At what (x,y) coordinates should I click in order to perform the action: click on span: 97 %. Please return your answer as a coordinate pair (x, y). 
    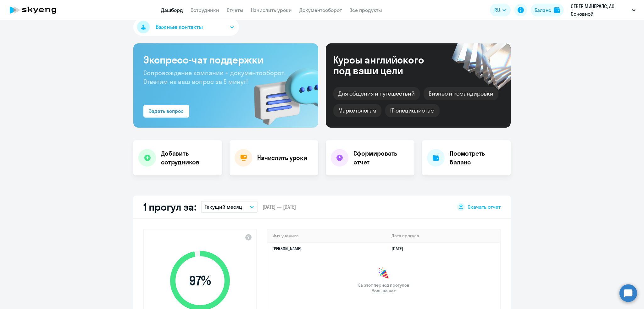
    Looking at the image, I should click on (200, 281).